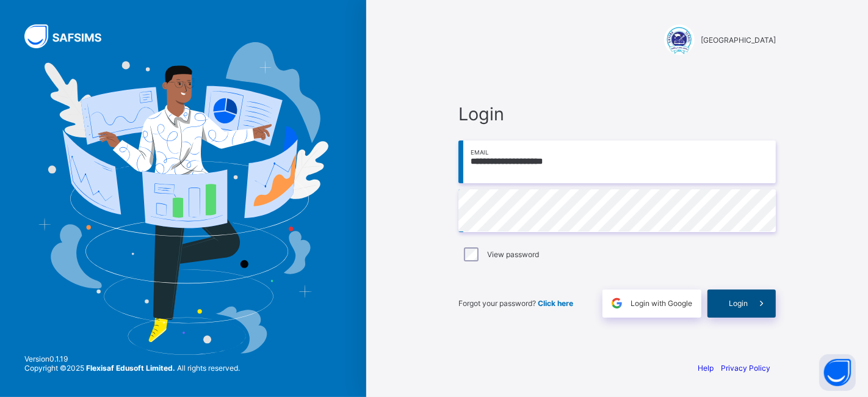  What do you see at coordinates (617, 303) in the screenshot?
I see `img: google.396cfc9801f0270233282035f929180a.svg` at bounding box center [617, 303].